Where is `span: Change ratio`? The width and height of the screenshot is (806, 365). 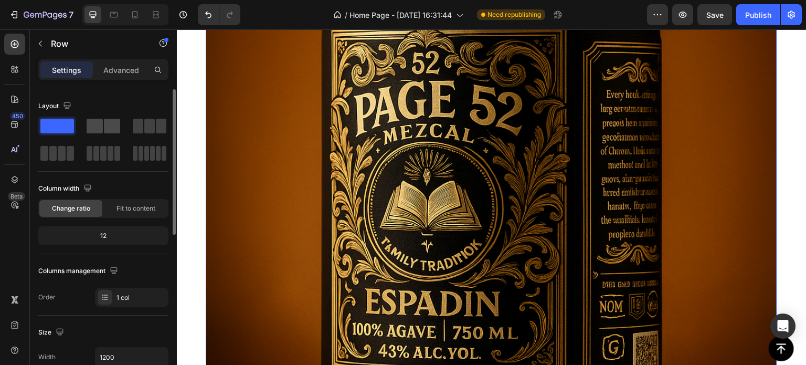 span: Change ratio is located at coordinates (71, 208).